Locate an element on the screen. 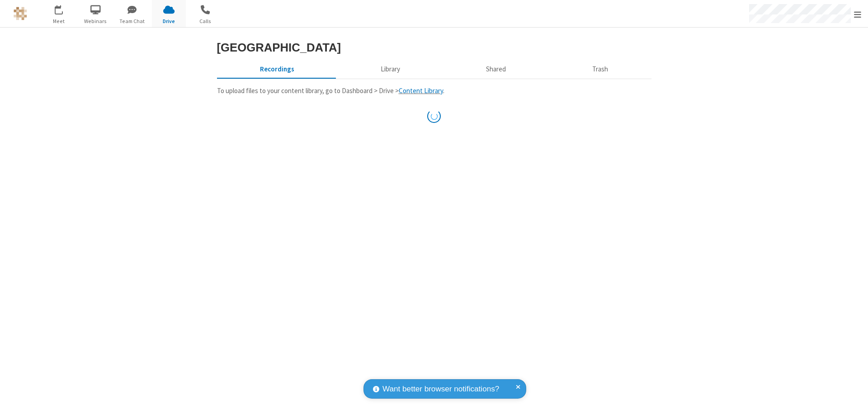 The image size is (868, 414). span: Drive is located at coordinates (168, 21).